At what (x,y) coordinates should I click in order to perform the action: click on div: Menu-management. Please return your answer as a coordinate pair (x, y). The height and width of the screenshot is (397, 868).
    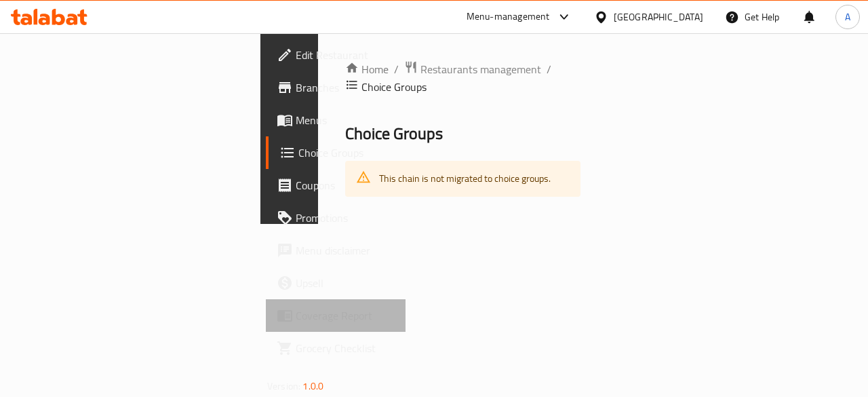
    Looking at the image, I should click on (508, 17).